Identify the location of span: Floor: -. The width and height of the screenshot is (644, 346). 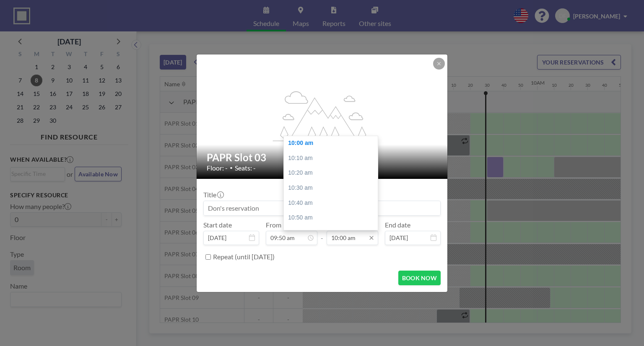
(218, 168).